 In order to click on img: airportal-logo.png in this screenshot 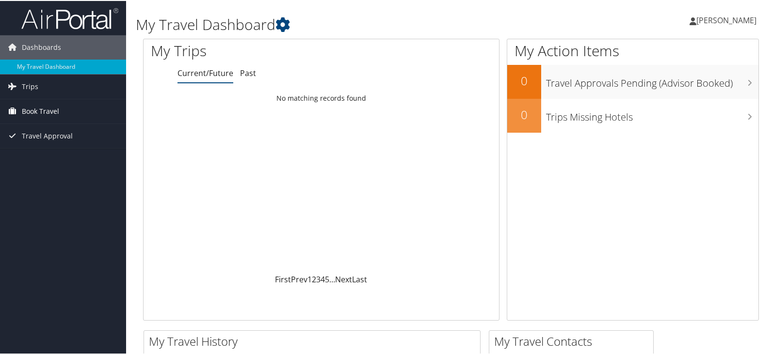, I will do `click(70, 17)`.